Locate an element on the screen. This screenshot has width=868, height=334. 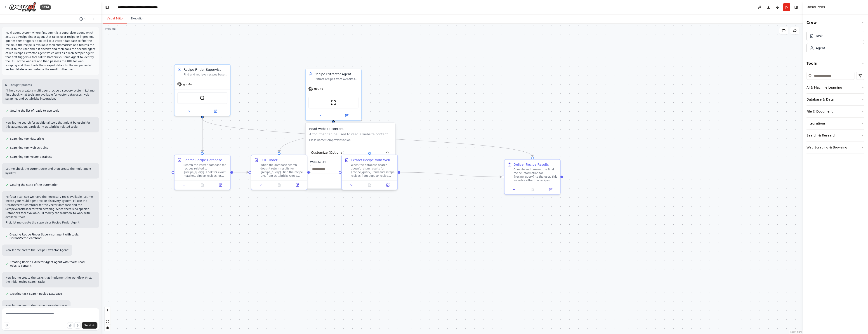
p: Now let me create the recipe extraction task: is located at coordinates (36, 306).